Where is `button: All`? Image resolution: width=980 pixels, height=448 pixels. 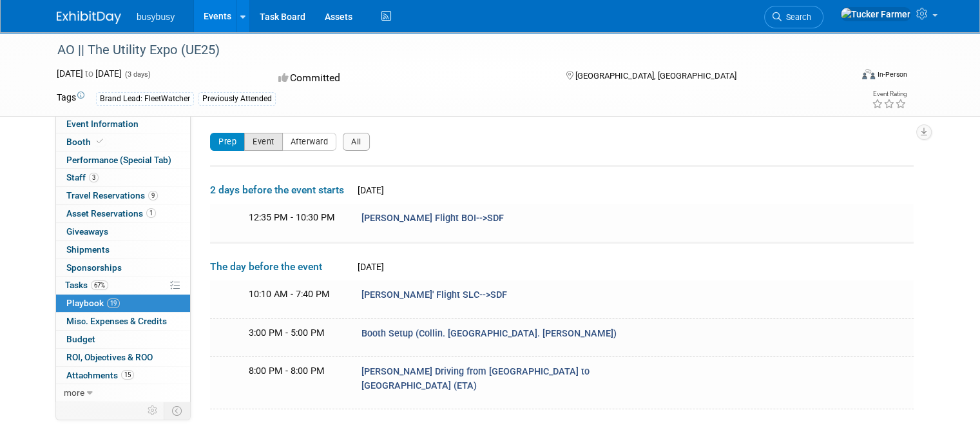
button: All is located at coordinates (357, 142).